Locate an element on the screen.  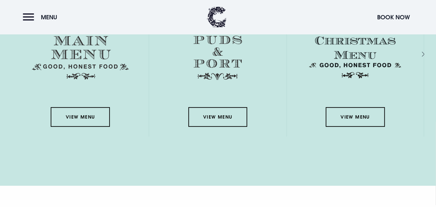
img: Clandeboye Lodge is located at coordinates (217, 17).